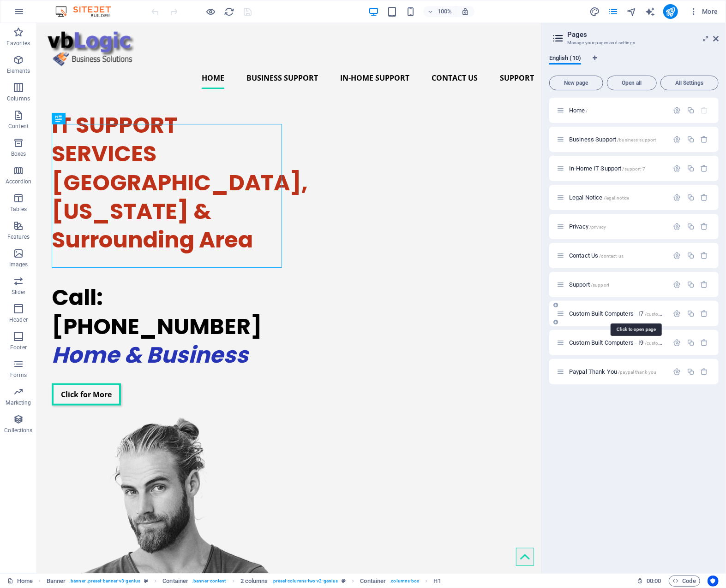 This screenshot has height=588, width=726. What do you see at coordinates (670, 11) in the screenshot?
I see `button: publish` at bounding box center [670, 11].